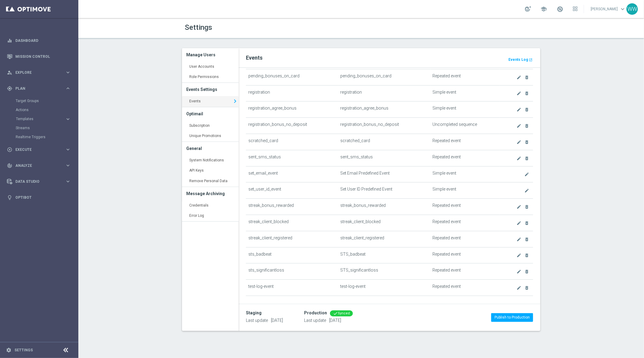 Image resolution: width=644 pixels, height=358 pixels. What do you see at coordinates (43, 119) in the screenshot?
I see `button: Templates keyboard_arrow_right` at bounding box center [43, 119].